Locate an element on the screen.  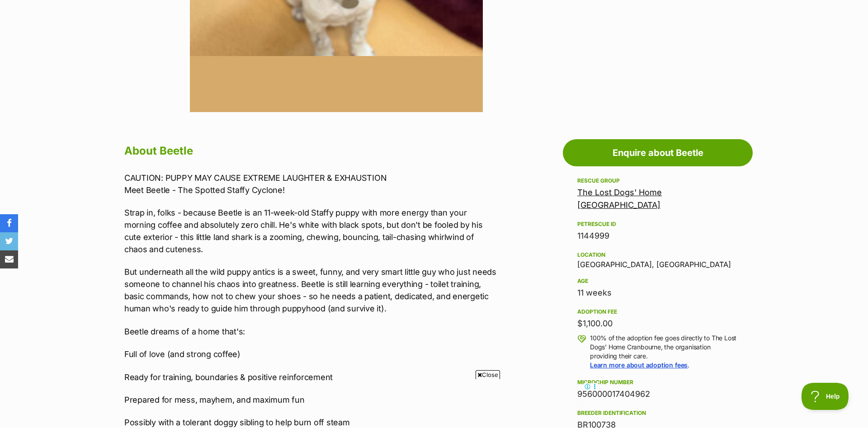
div: Breeder identification is located at coordinates (658, 413).